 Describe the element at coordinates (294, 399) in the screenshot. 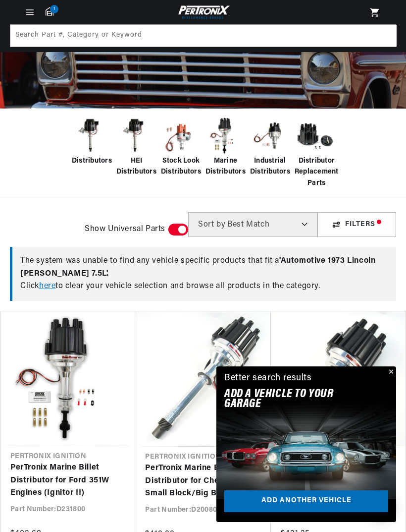

I see `h2: Add A VEHICLE to your garage` at that location.